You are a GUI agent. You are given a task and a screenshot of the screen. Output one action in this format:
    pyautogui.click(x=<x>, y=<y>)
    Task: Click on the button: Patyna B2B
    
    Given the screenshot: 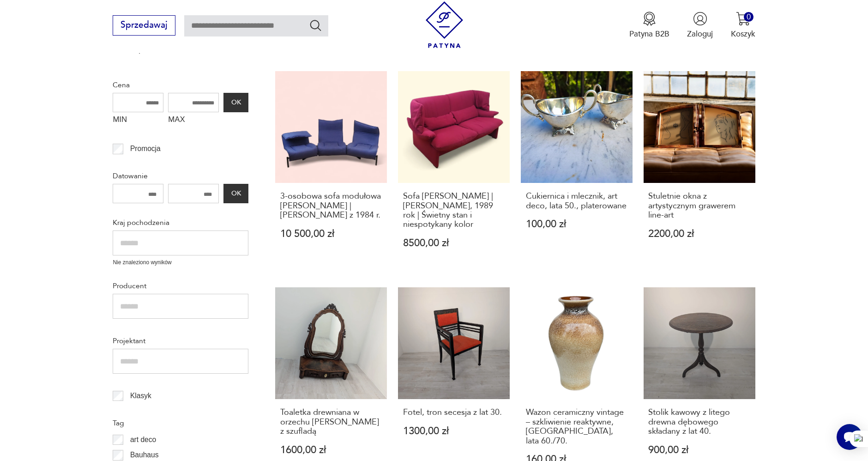 What is the action you would take?
    pyautogui.click(x=649, y=25)
    